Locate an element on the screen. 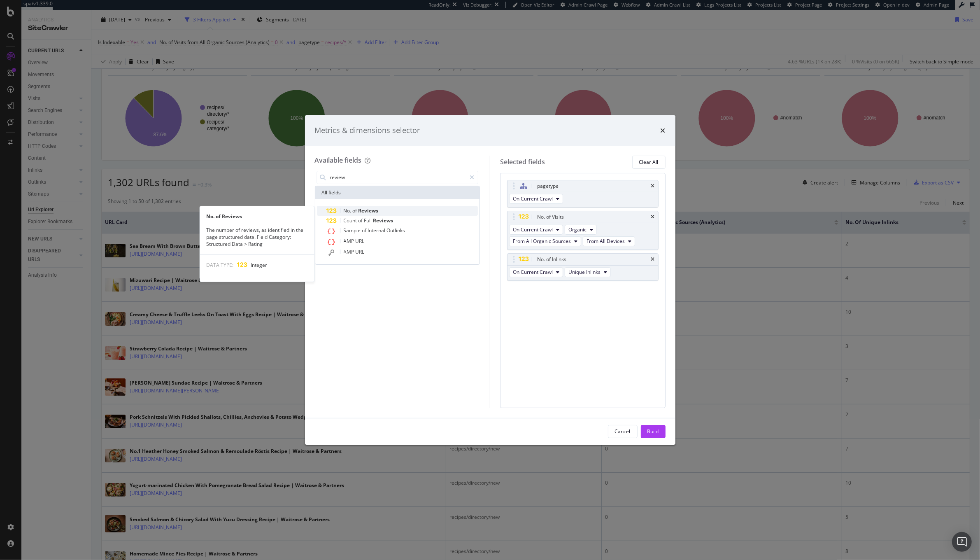 The width and height of the screenshot is (980, 560). span: Internal is located at coordinates (378, 230).